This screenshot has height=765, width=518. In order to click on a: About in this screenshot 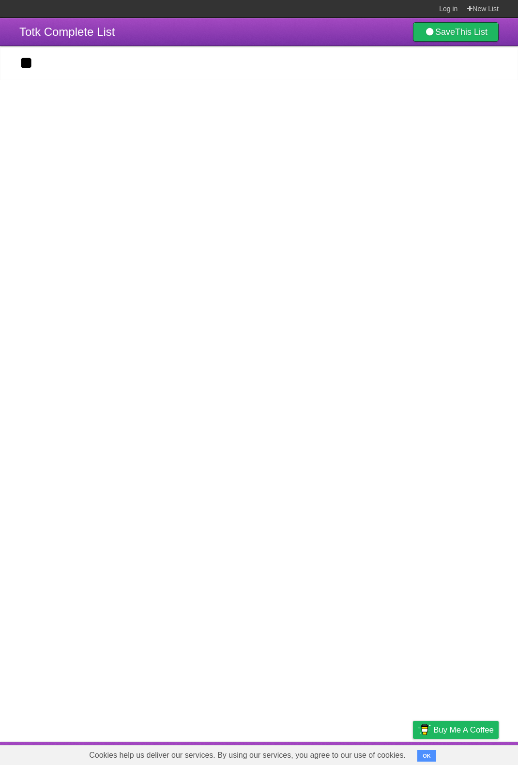, I will do `click(295, 754)`.